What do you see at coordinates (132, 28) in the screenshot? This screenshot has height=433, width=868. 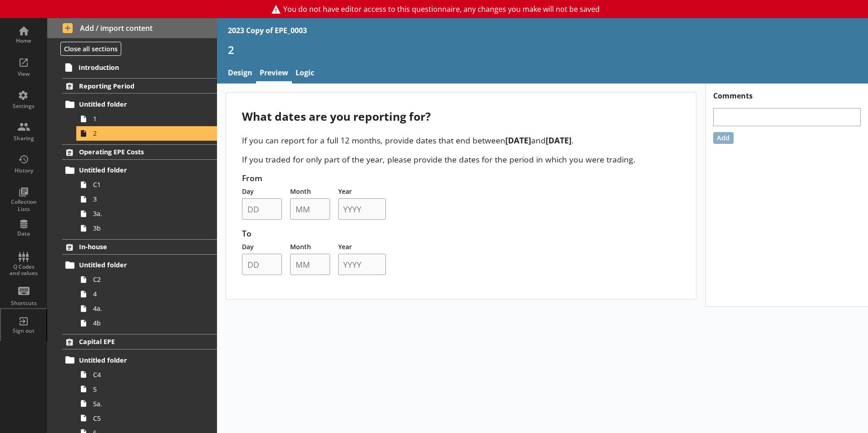 I see `button: Add / import content` at bounding box center [132, 28].